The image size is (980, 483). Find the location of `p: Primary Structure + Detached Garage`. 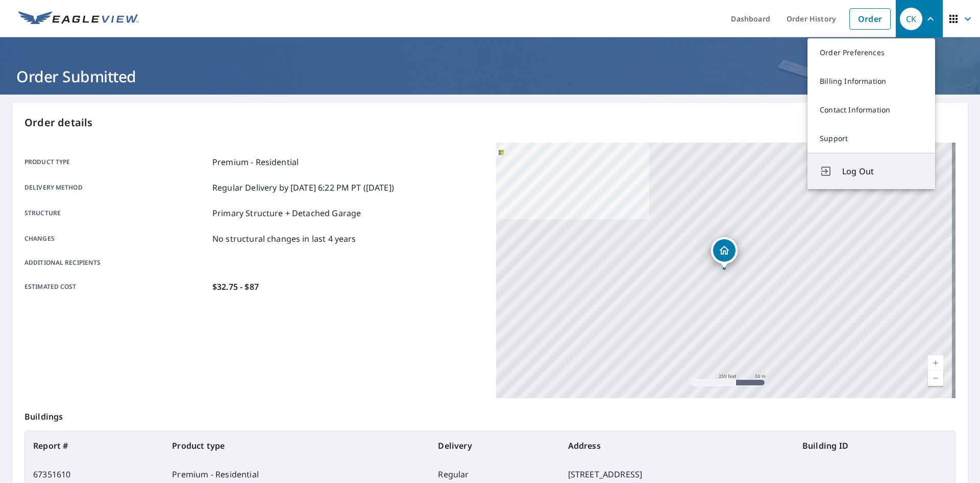

p: Primary Structure + Detached Garage is located at coordinates (286, 213).